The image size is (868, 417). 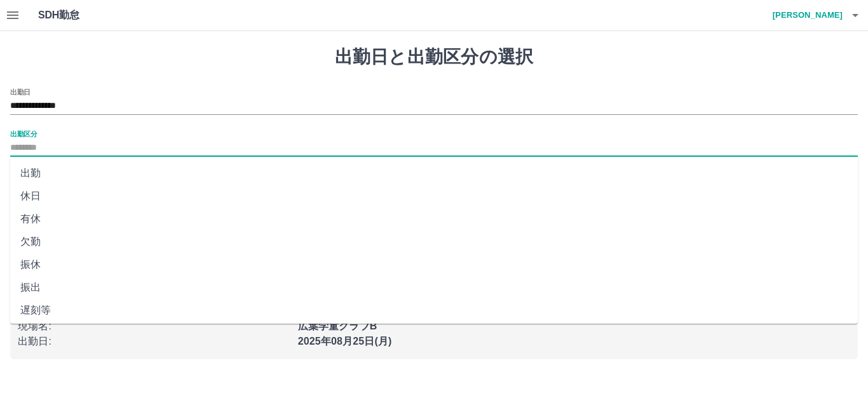 What do you see at coordinates (434, 242) in the screenshot?
I see `li: 欠勤` at bounding box center [434, 242].